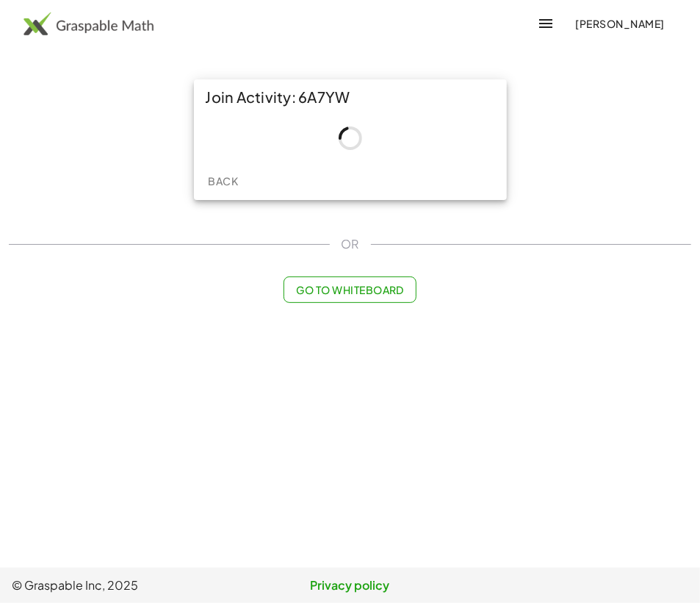 This screenshot has width=700, height=603. Describe the element at coordinates (223, 181) in the screenshot. I see `span: Back` at that location.